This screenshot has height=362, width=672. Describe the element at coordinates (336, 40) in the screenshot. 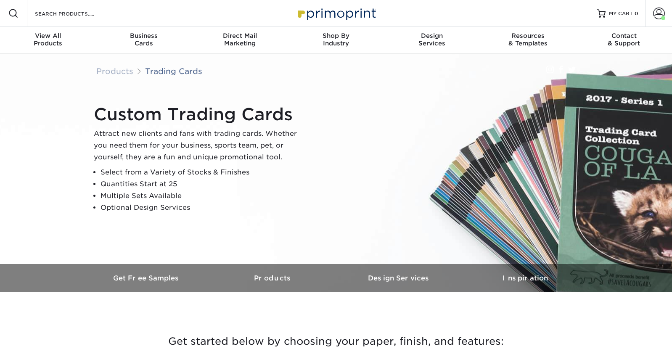

I see `div: Industry` at that location.